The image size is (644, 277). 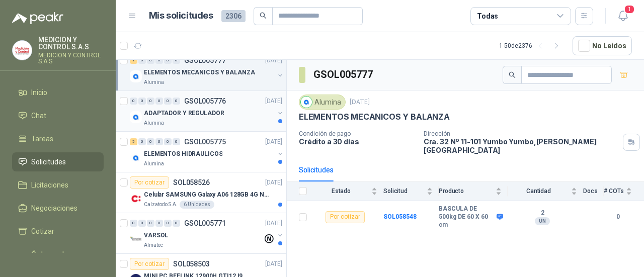 What do you see at coordinates (614, 191) in the screenshot?
I see `span: # COTs` at bounding box center [614, 191].